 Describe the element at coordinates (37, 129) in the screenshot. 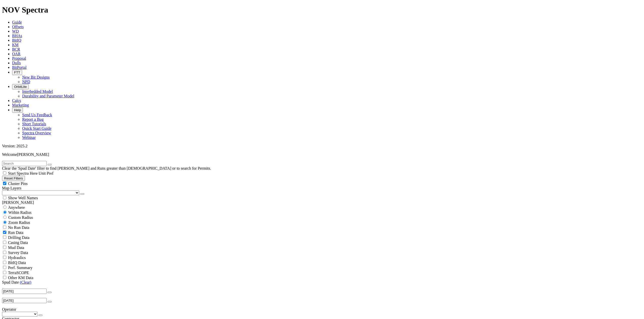

I see `a: Quick Start Guide` at that location.